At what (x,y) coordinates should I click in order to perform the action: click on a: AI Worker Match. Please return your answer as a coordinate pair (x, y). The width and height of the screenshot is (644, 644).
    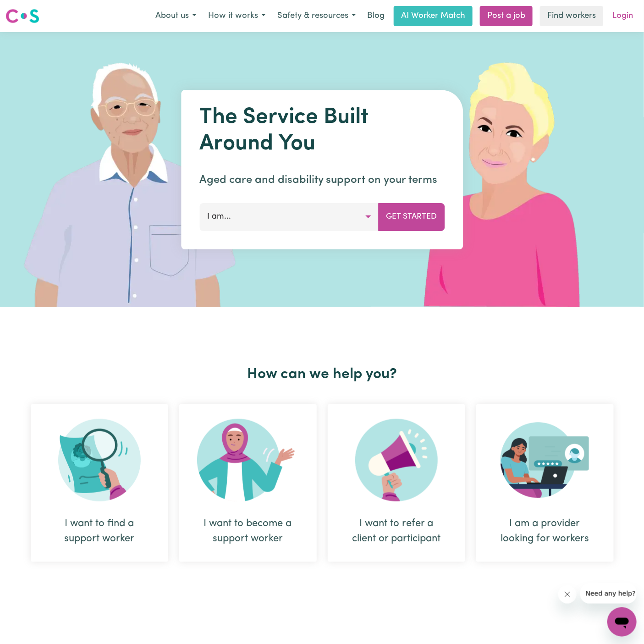
    Looking at the image, I should click on (433, 16).